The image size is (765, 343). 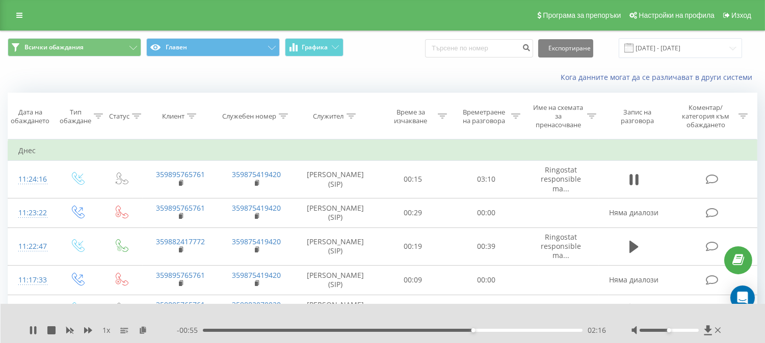 I want to click on div: Име на схемата за пренасочване, so click(x=558, y=116).